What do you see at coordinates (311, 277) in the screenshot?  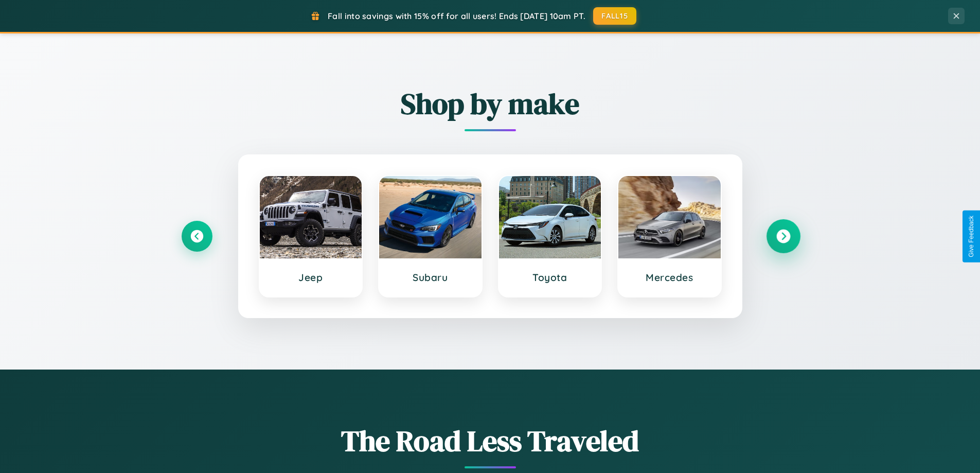 I see `h3: Jeep` at bounding box center [311, 277].